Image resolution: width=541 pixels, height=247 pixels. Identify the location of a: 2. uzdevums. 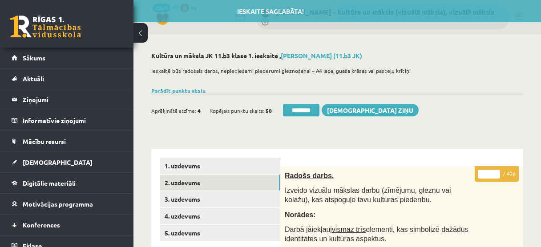
(220, 183).